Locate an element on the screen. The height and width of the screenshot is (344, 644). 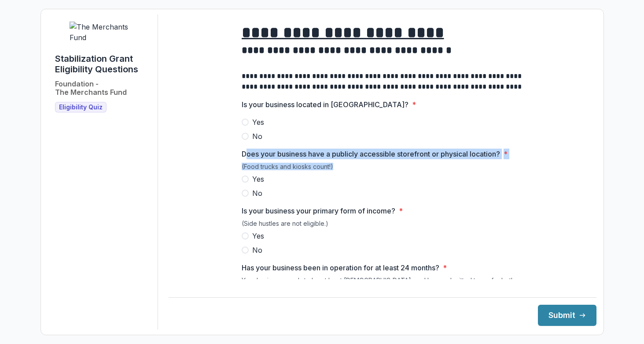
button: Submit is located at coordinates (567, 316).